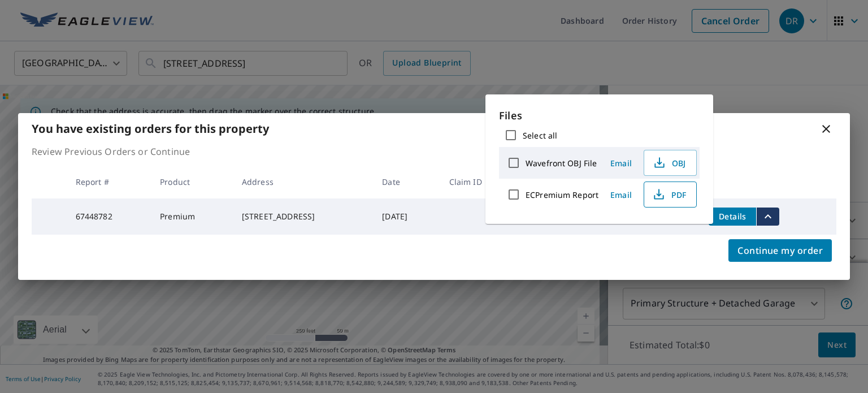 The image size is (868, 393). I want to click on td: 67448782, so click(110, 216).